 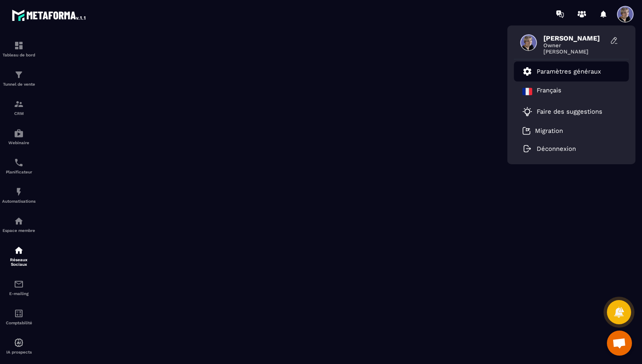 I want to click on a: Faire des suggestions, so click(x=567, y=112).